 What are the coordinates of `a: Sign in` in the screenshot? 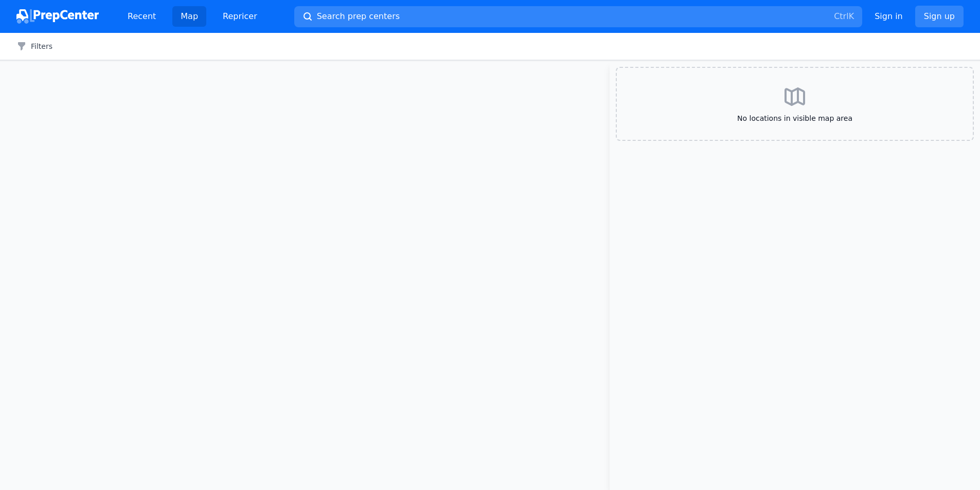 It's located at (888, 16).